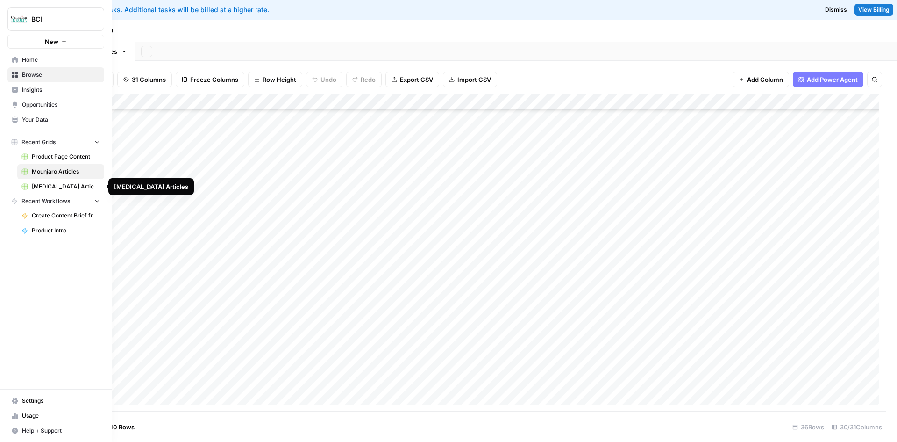  What do you see at coordinates (474, 79) in the screenshot?
I see `span: Import CSV` at bounding box center [474, 79].